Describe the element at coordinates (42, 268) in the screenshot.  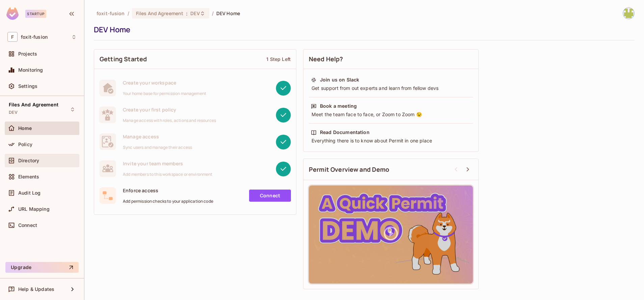
I see `button: Upgrade` at that location.